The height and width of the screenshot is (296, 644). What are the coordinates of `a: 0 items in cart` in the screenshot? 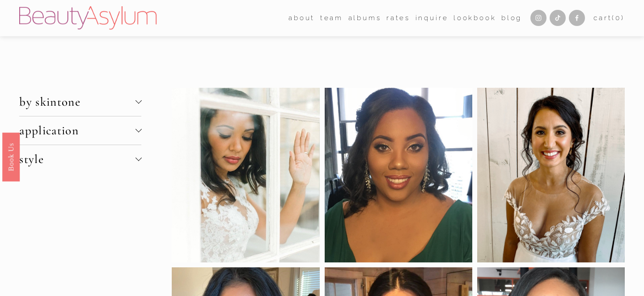 It's located at (609, 18).